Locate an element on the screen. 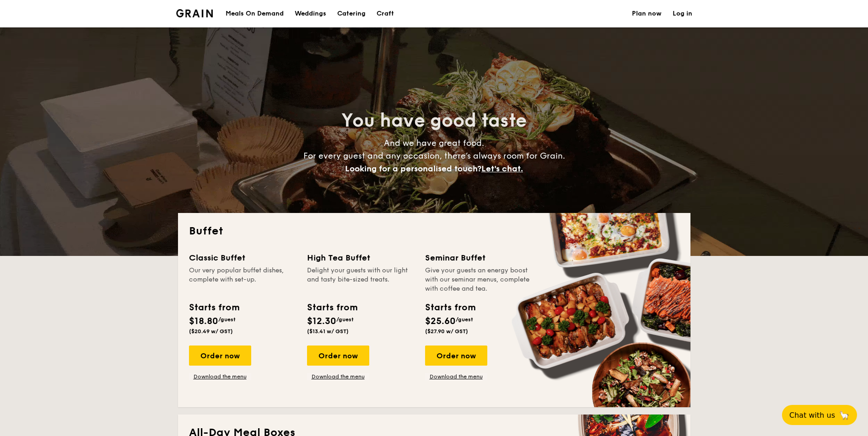  span: $12.30 is located at coordinates (322, 321).